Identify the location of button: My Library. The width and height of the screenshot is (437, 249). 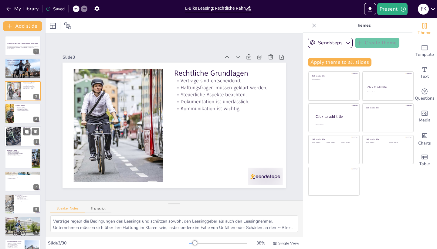
(23, 9).